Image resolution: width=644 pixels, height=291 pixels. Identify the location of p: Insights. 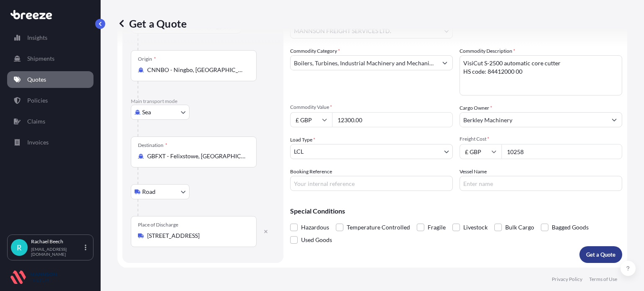
(37, 38).